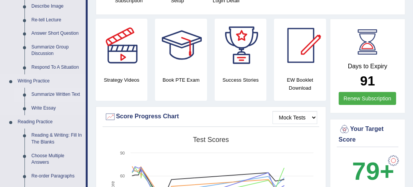 The image size is (413, 187). What do you see at coordinates (57, 50) in the screenshot?
I see `a: Summarize Group Discussion` at bounding box center [57, 50].